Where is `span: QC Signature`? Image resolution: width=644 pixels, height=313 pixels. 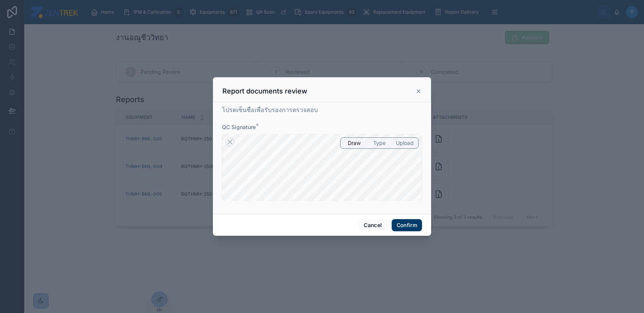 span: QC Signature is located at coordinates (238, 127).